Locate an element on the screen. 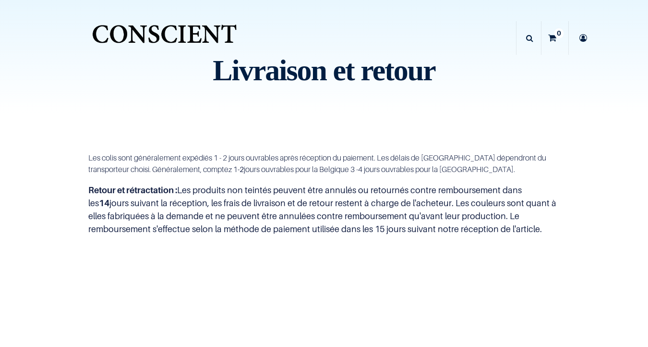 The height and width of the screenshot is (347, 648). font: Livraison et retour is located at coordinates (324, 70).